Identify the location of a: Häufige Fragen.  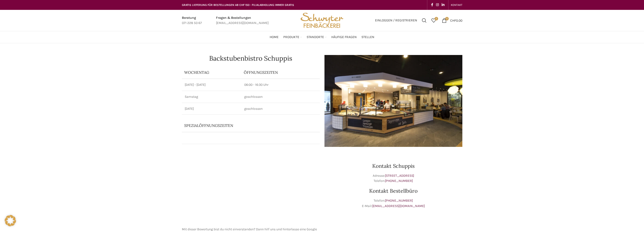
(344, 37).